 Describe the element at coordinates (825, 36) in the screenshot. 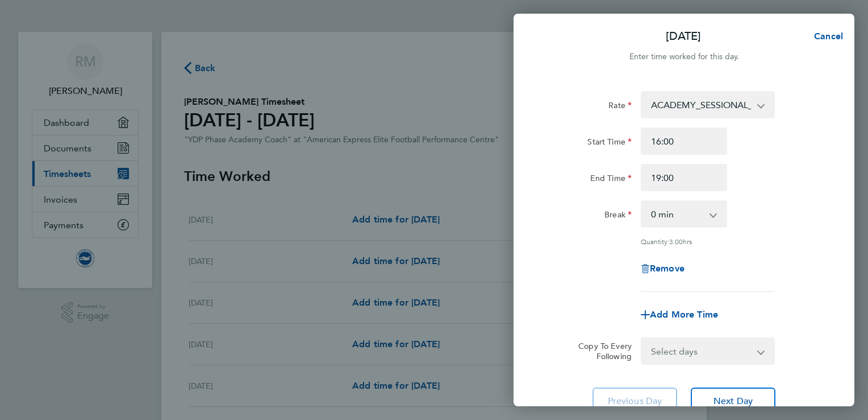

I see `button: Cancel` at that location.